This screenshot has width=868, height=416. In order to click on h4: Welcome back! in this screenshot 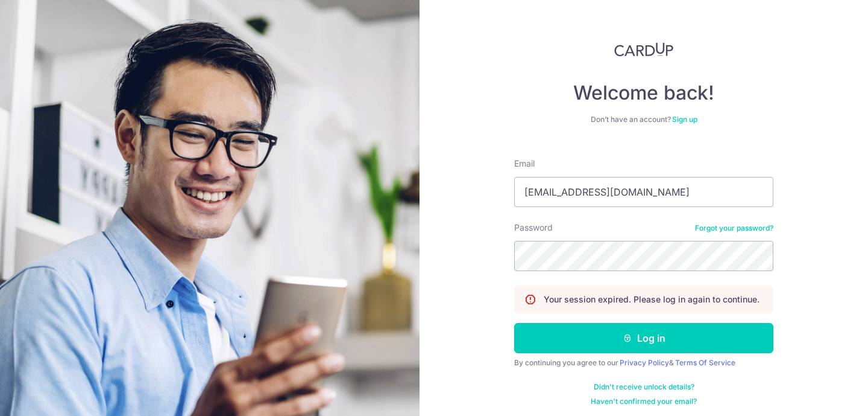, I will do `click(644, 93)`.